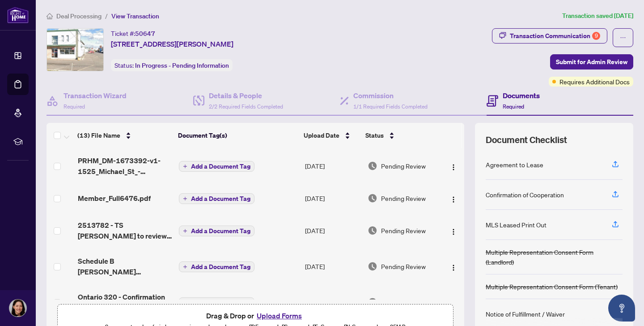 This screenshot has height=326, width=644. What do you see at coordinates (255, 315) in the screenshot?
I see `span: Drag & Drop or` at bounding box center [255, 315].